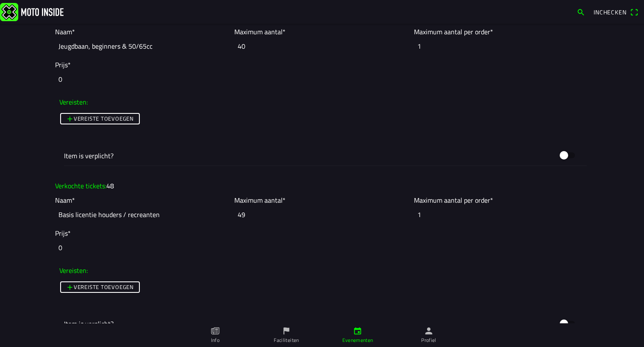  I want to click on span: Inchecken, so click(610, 12).